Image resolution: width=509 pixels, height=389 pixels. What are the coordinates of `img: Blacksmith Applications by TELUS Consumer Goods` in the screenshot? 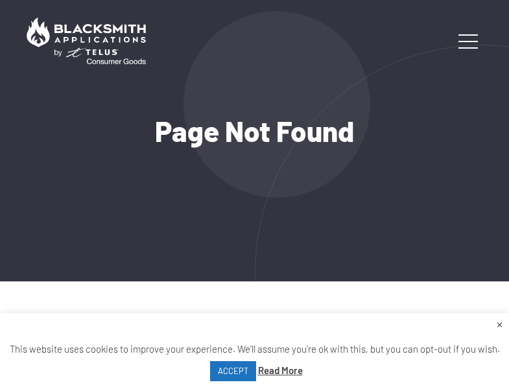 It's located at (86, 41).